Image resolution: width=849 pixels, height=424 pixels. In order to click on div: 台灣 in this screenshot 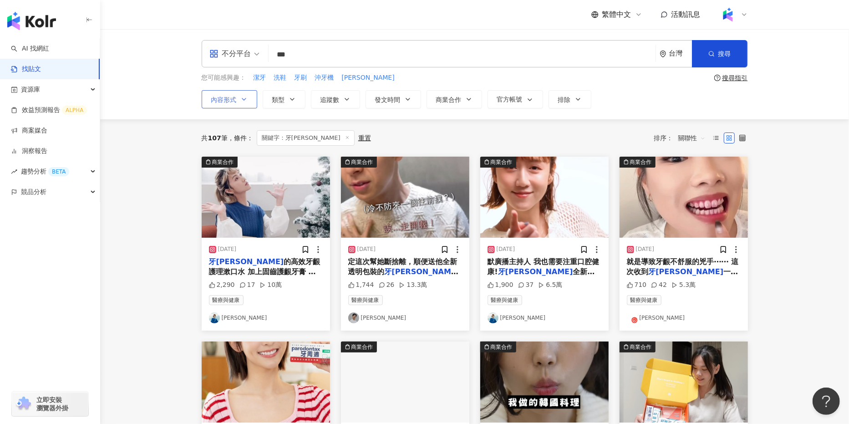, I will do `click(681, 53)`.